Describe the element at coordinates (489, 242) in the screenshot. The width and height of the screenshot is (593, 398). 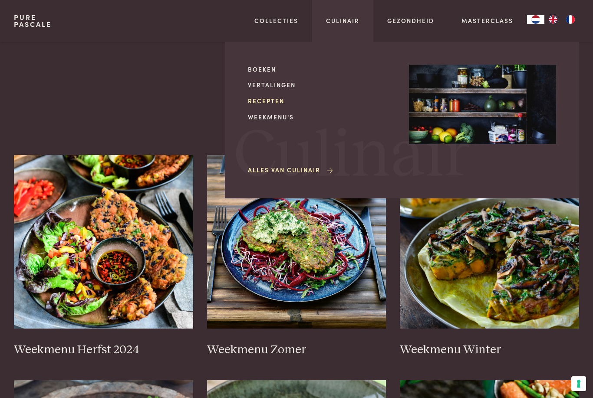
I see `img: Weekmenu Winter` at that location.